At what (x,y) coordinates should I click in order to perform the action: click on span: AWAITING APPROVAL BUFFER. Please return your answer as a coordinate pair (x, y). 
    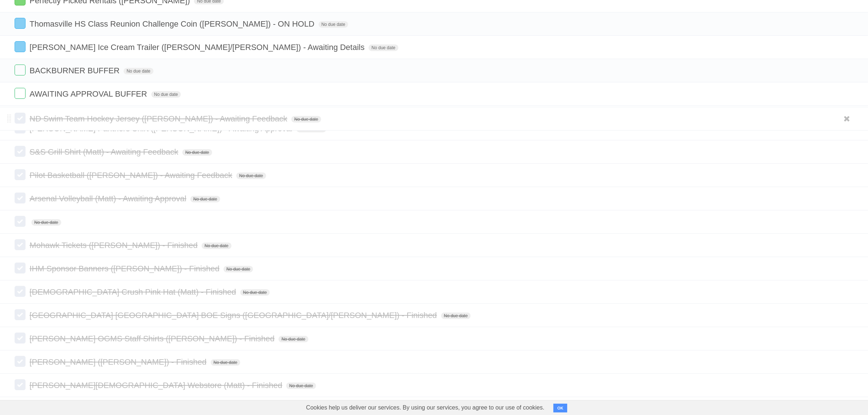
    Looking at the image, I should click on (89, 94).